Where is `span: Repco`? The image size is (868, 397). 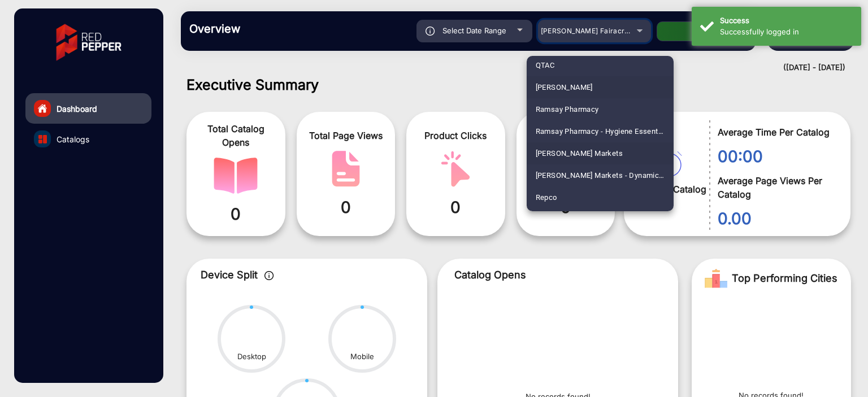
span: Repco is located at coordinates (547, 197).